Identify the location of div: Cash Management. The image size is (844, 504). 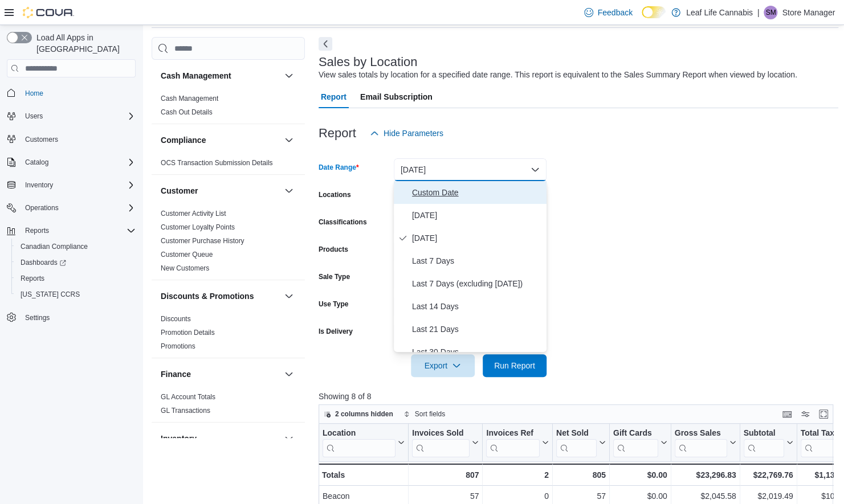
(228, 108).